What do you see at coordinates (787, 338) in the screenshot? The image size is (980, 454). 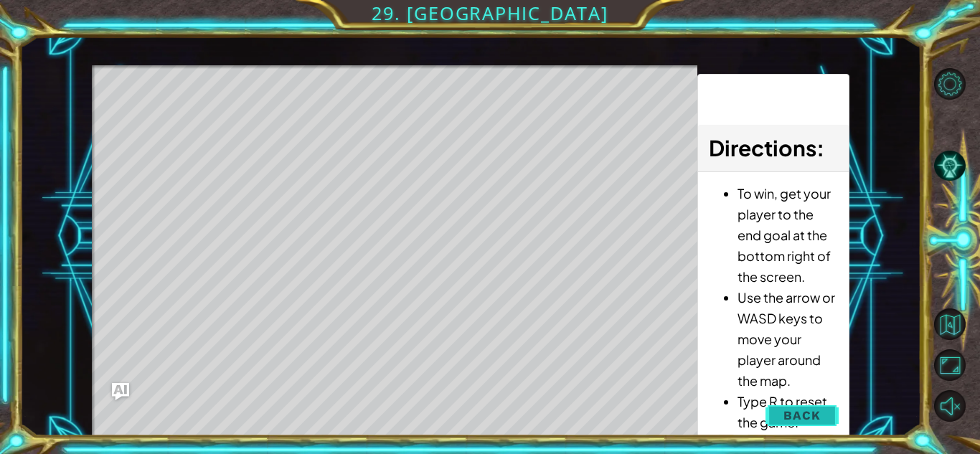 I see `li: Use the arrow or WASD keys to move your player around the map.` at bounding box center [787, 338].